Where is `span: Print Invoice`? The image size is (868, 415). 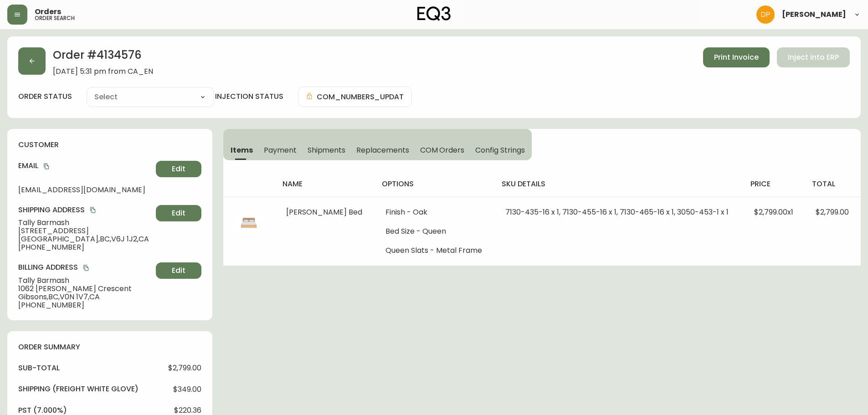
span: Print Invoice is located at coordinates (737, 57).